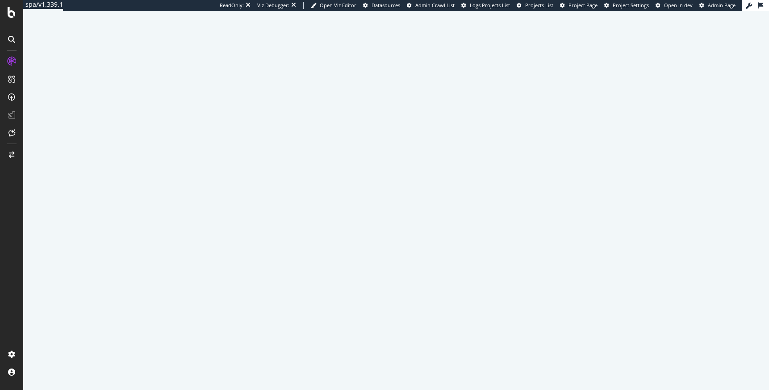 The image size is (769, 390). What do you see at coordinates (539, 5) in the screenshot?
I see `span: Projects List` at bounding box center [539, 5].